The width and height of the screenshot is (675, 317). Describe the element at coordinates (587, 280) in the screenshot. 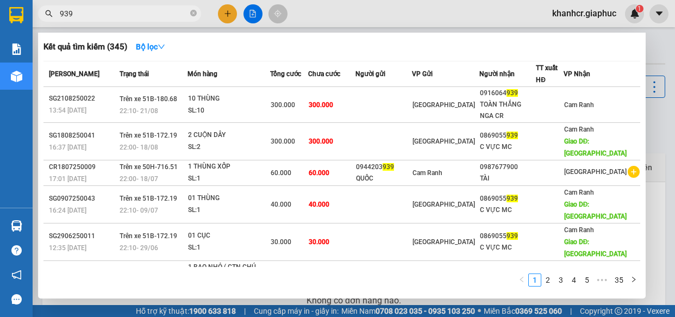

I see `li: 5` at that location.